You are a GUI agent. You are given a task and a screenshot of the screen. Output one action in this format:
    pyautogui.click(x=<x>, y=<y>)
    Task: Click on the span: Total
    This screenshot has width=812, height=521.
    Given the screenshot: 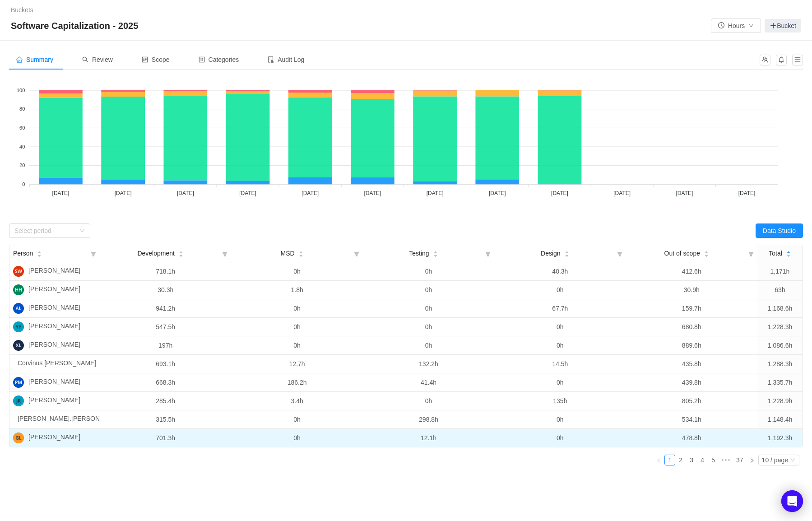 What is the action you would take?
    pyautogui.click(x=775, y=253)
    